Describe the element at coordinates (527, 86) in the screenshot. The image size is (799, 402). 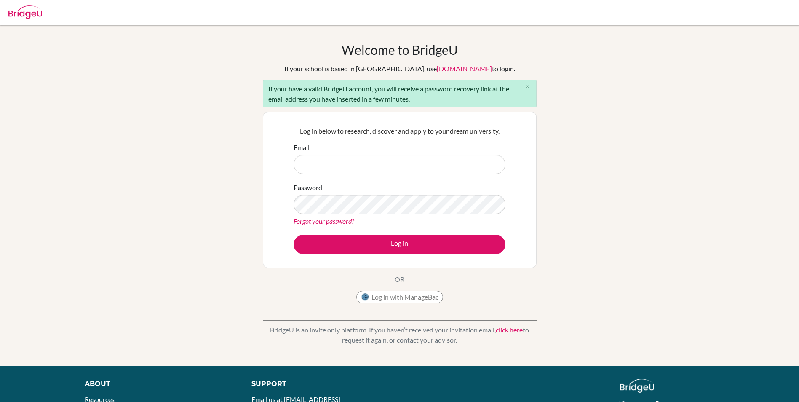
I see `i: close` at that location.